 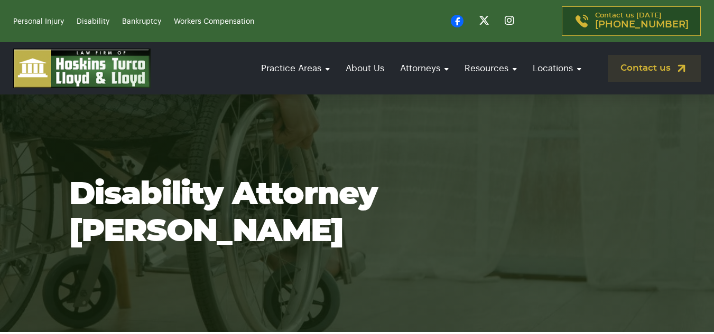 I want to click on a: Resources, so click(x=490, y=68).